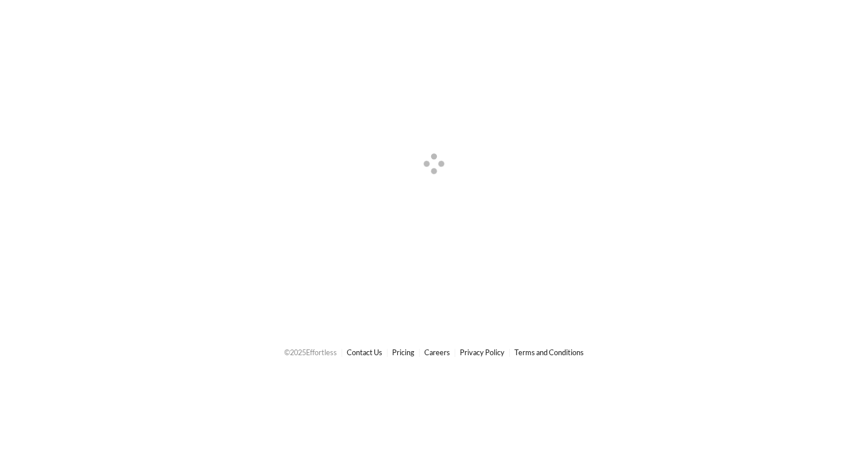  What do you see at coordinates (365, 352) in the screenshot?
I see `a: Contact Us` at bounding box center [365, 352].